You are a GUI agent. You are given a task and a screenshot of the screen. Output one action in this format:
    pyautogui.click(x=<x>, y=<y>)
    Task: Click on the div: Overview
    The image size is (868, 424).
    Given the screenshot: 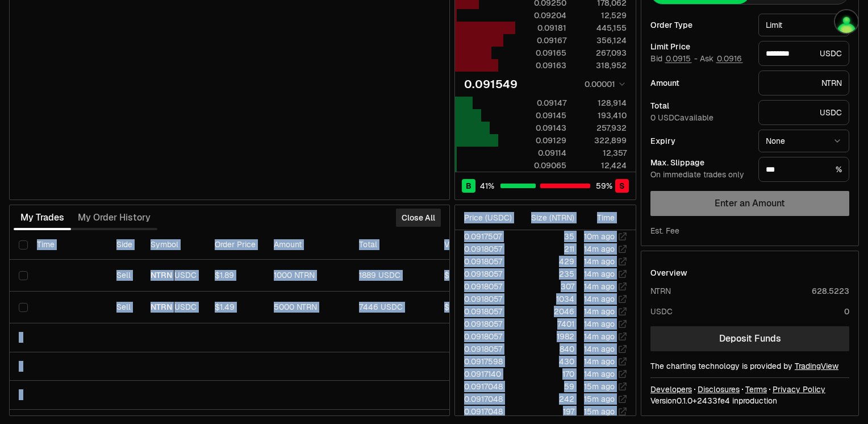 What is the action you would take?
    pyautogui.click(x=669, y=273)
    